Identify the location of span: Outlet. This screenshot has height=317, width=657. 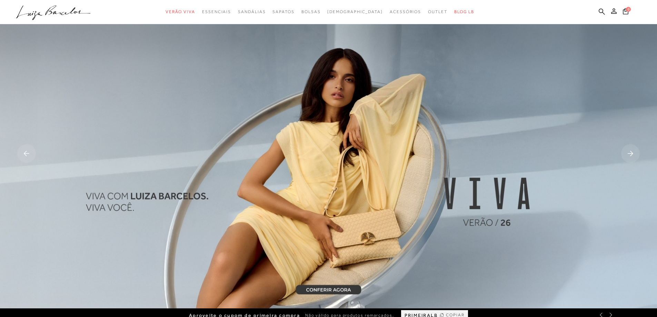
(437, 12).